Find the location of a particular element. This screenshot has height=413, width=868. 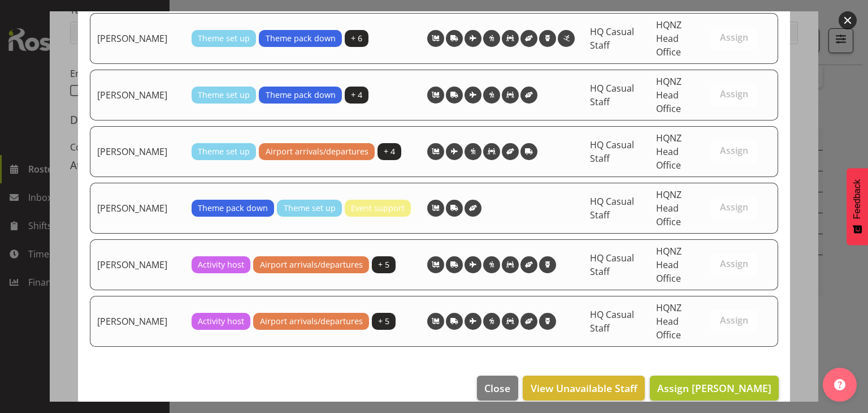

span: Close is located at coordinates (498, 388).